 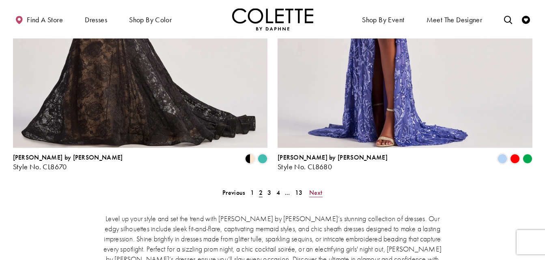 I want to click on i: Black/Nude, so click(x=250, y=159).